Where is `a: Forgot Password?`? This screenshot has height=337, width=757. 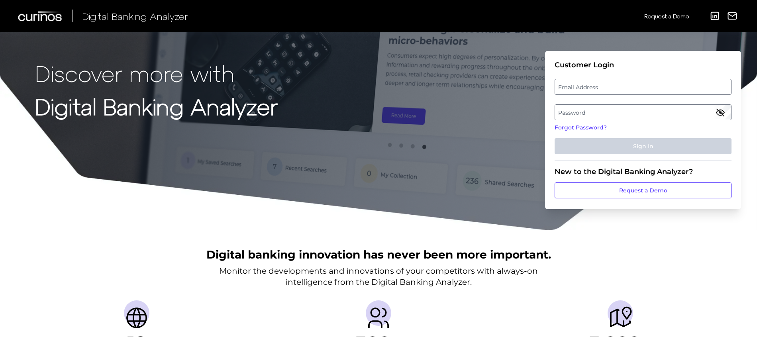
a: Forgot Password? is located at coordinates (643, 128).